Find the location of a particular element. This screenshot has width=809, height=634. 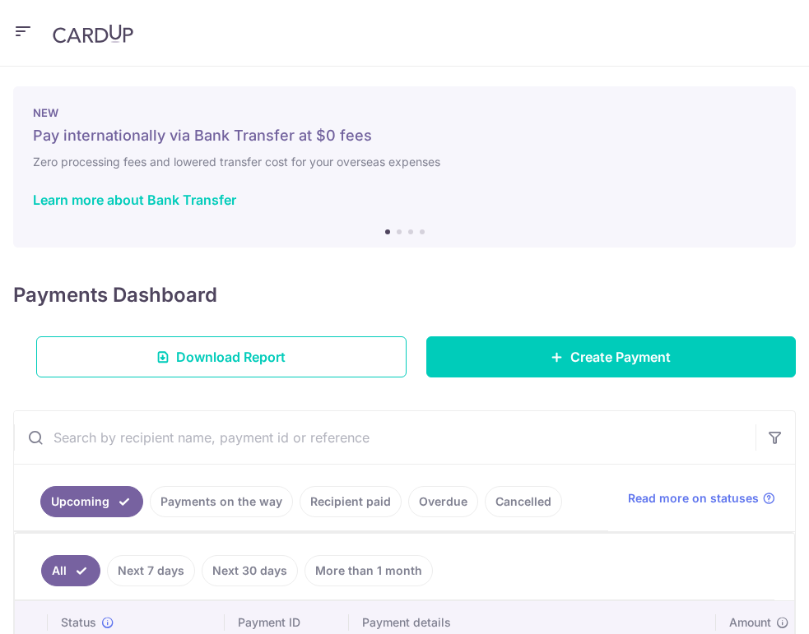

h6: Zero processing fees and lowered transfer cost for your overseas expenses is located at coordinates (404, 162).